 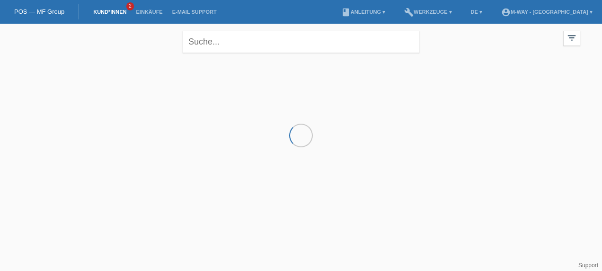 What do you see at coordinates (572, 38) in the screenshot?
I see `i: filter_list` at bounding box center [572, 38].